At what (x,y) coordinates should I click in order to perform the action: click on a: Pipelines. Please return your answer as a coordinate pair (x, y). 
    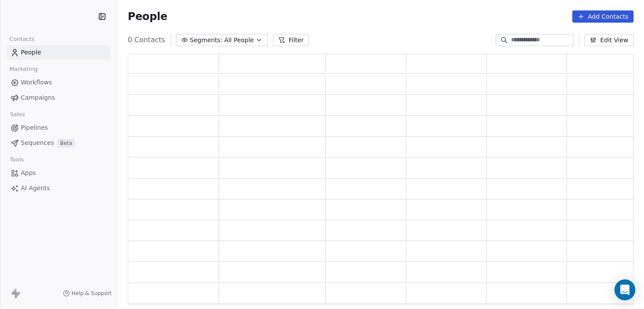
    Looking at the image, I should click on (58, 127).